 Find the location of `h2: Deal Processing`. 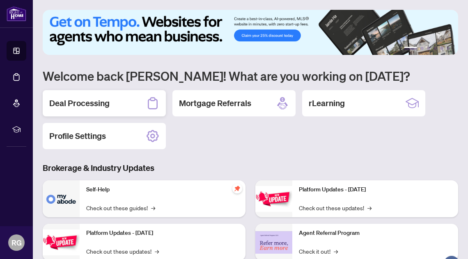

h2: Deal Processing is located at coordinates (79, 103).